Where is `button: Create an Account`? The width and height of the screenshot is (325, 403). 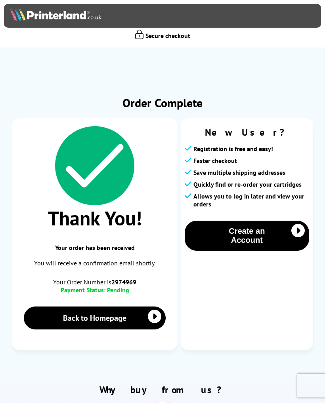 button: Create an Account is located at coordinates (247, 236).